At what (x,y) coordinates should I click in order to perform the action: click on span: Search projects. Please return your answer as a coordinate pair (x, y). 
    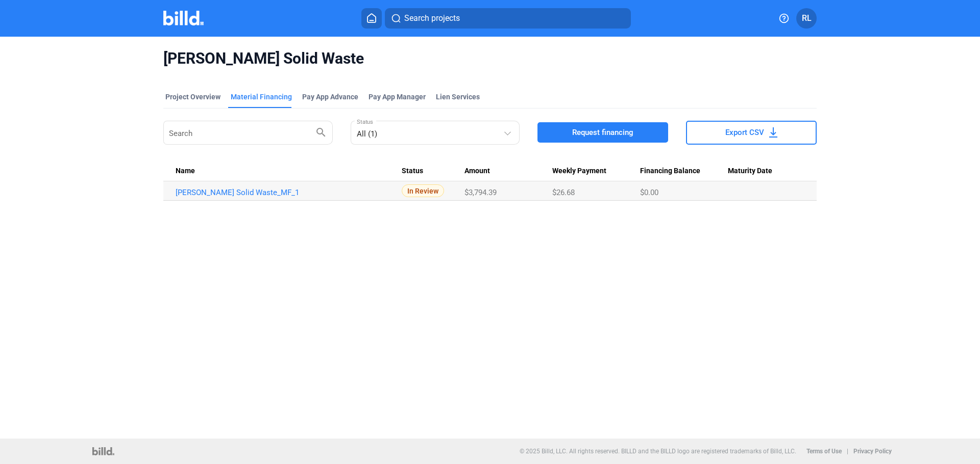
    Looking at the image, I should click on (432, 18).